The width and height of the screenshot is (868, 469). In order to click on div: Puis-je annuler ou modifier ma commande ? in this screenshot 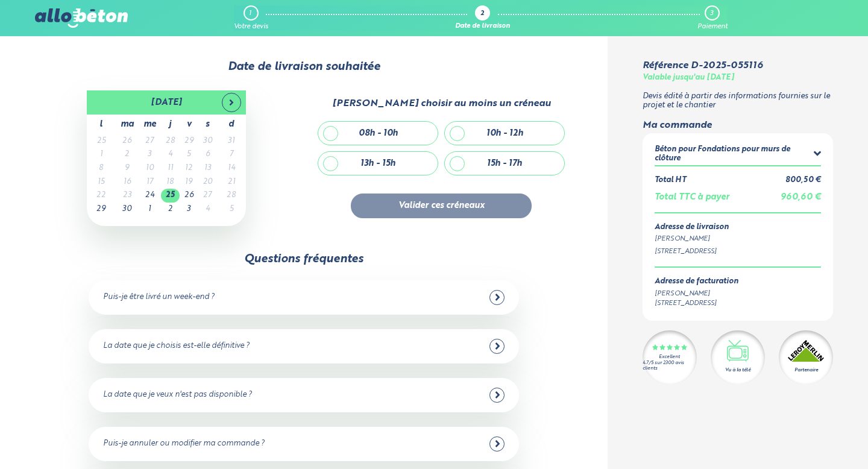, I will do `click(184, 443)`.